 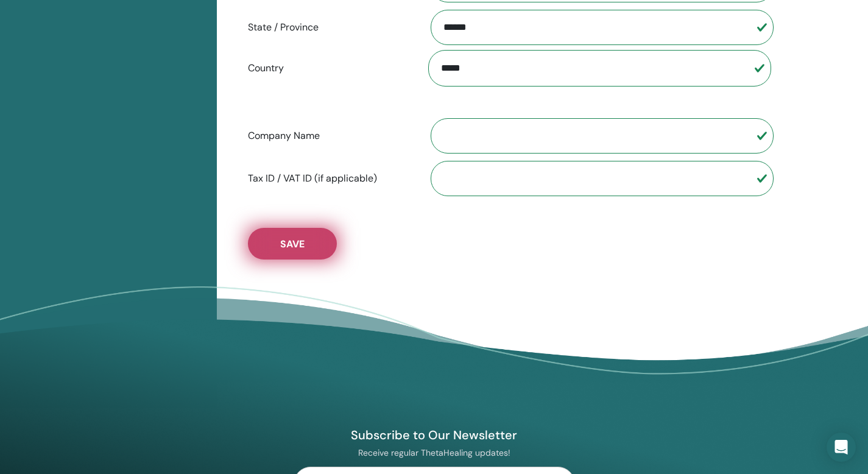 I want to click on span: Save, so click(x=292, y=244).